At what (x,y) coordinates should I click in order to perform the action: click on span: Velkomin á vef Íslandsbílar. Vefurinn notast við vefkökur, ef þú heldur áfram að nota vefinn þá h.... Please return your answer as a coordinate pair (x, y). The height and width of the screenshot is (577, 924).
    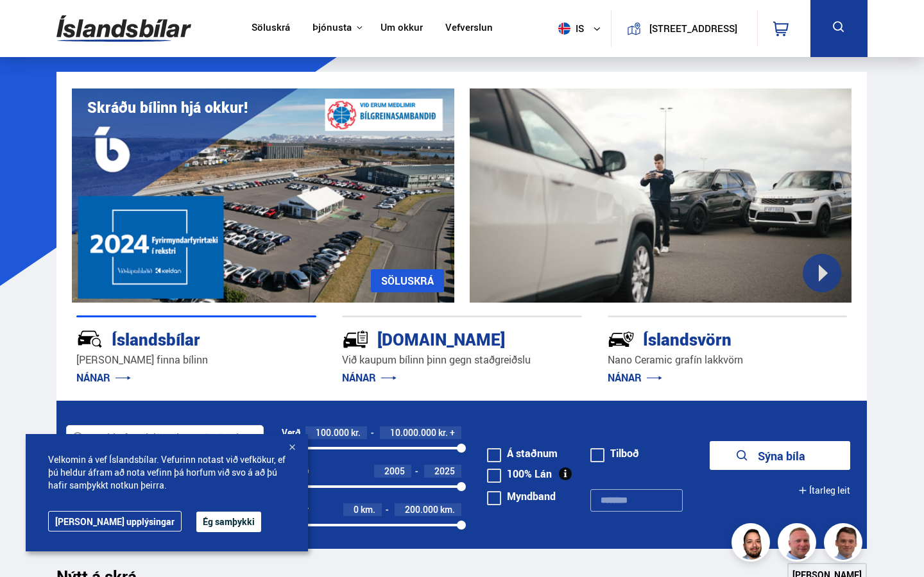
    Looking at the image, I should click on (167, 473).